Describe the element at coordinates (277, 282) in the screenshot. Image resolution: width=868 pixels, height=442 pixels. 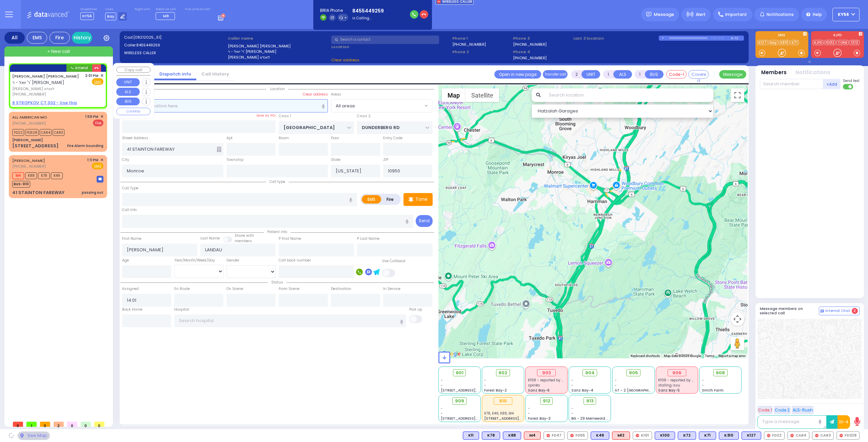
I see `span: Status` at that location.